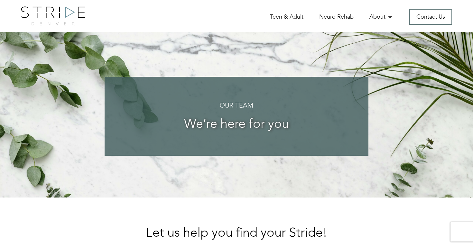 The width and height of the screenshot is (473, 246). What do you see at coordinates (236, 234) in the screenshot?
I see `h2: Let us help you find your Stride!` at bounding box center [236, 234].